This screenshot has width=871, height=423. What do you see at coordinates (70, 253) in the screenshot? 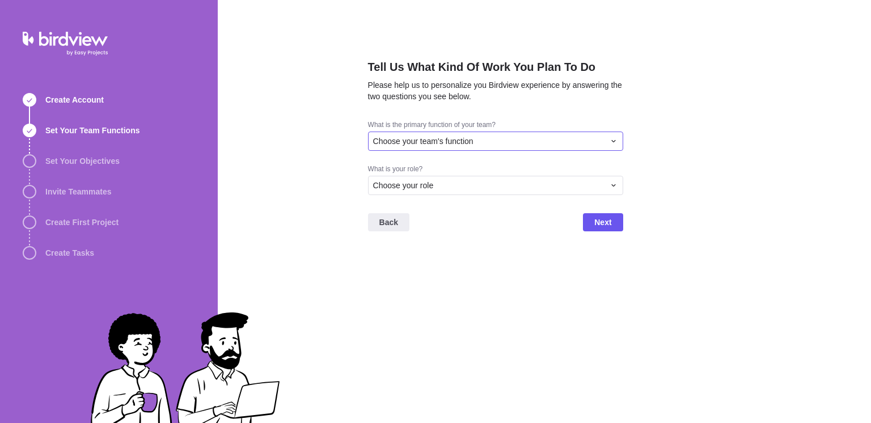
I see `span: Create Tasks` at bounding box center [70, 253].